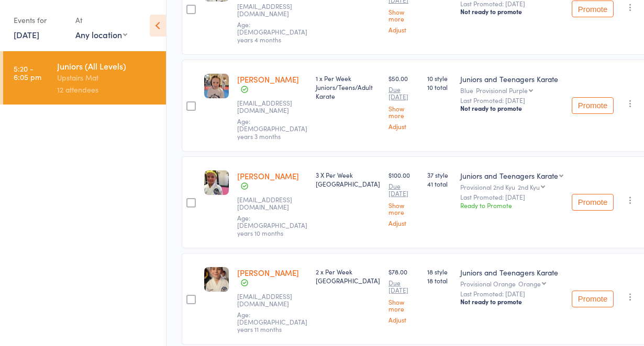 Image resolution: width=644 pixels, height=346 pixels. Describe the element at coordinates (439, 183) in the screenshot. I see `span: 41 total` at that location.